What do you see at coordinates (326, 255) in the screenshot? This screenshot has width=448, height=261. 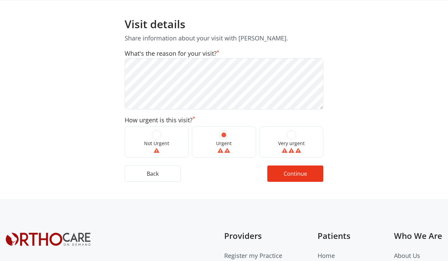 I see `a: Home` at bounding box center [326, 255].